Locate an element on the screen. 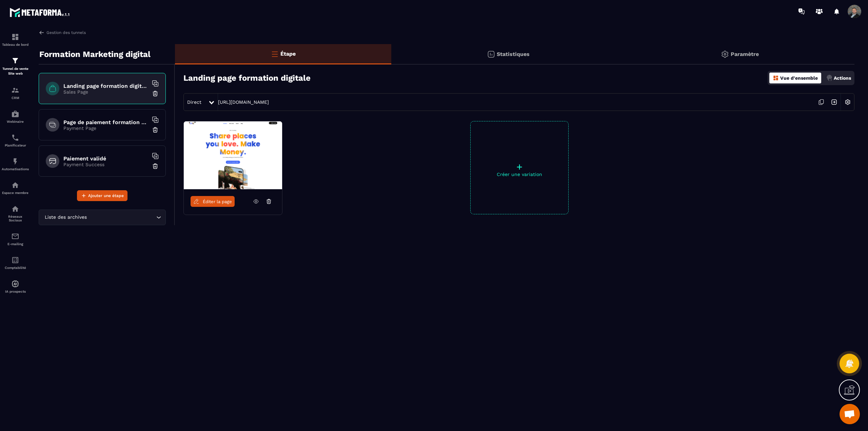 This screenshot has height=431, width=868. p: Comptabilité is located at coordinates (15, 268).